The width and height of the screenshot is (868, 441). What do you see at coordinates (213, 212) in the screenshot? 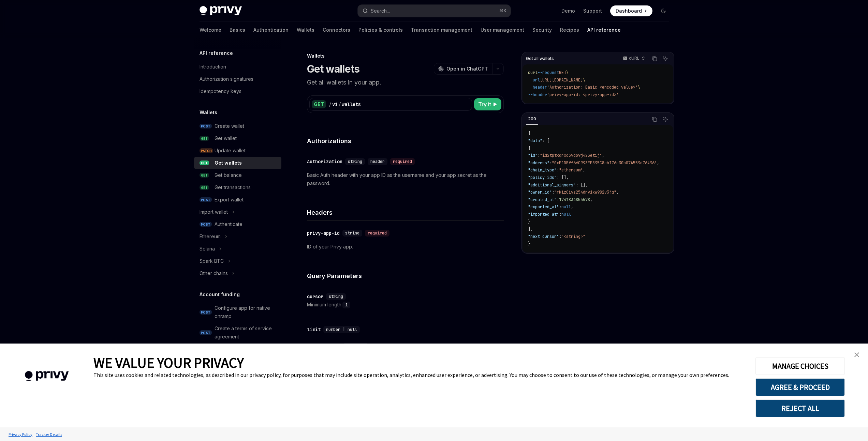
I see `div: Import wallet` at bounding box center [213, 212].